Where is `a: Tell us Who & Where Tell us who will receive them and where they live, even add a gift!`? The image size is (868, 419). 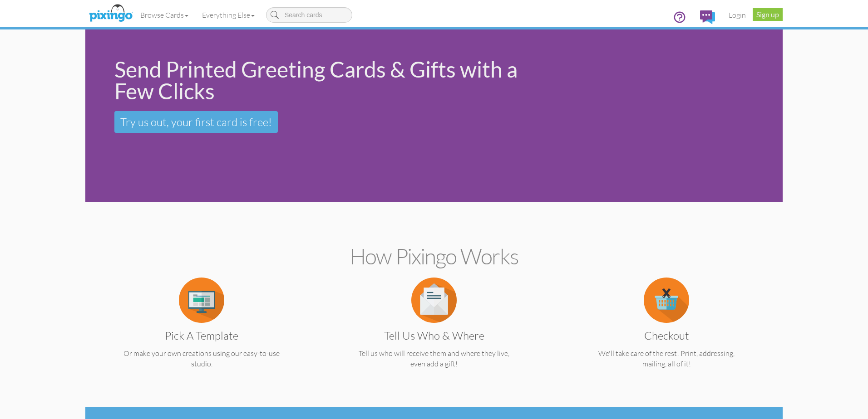
a: Tell us Who & Where Tell us who will receive them and where they live, even add a gift! is located at coordinates (434, 332).